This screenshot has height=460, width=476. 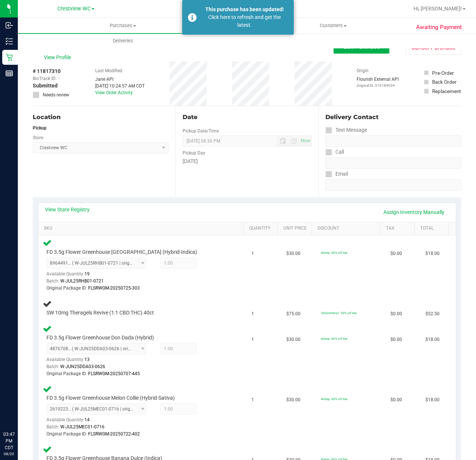 I want to click on inline-svg: Inbound, so click(x=9, y=25).